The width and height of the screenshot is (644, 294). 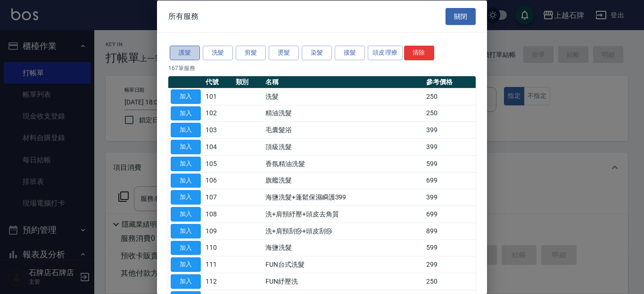 What do you see at coordinates (317, 53) in the screenshot?
I see `button: 染髮` at bounding box center [317, 53].